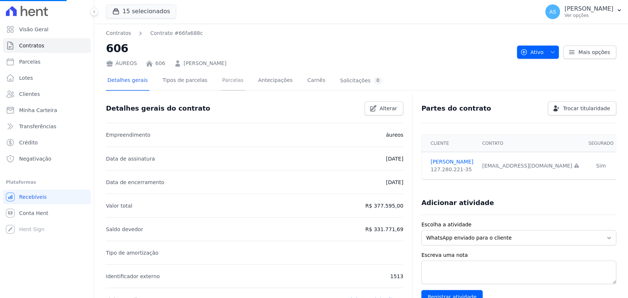 This screenshot has height=298, width=628. I want to click on p: Saldo devedor, so click(124, 229).